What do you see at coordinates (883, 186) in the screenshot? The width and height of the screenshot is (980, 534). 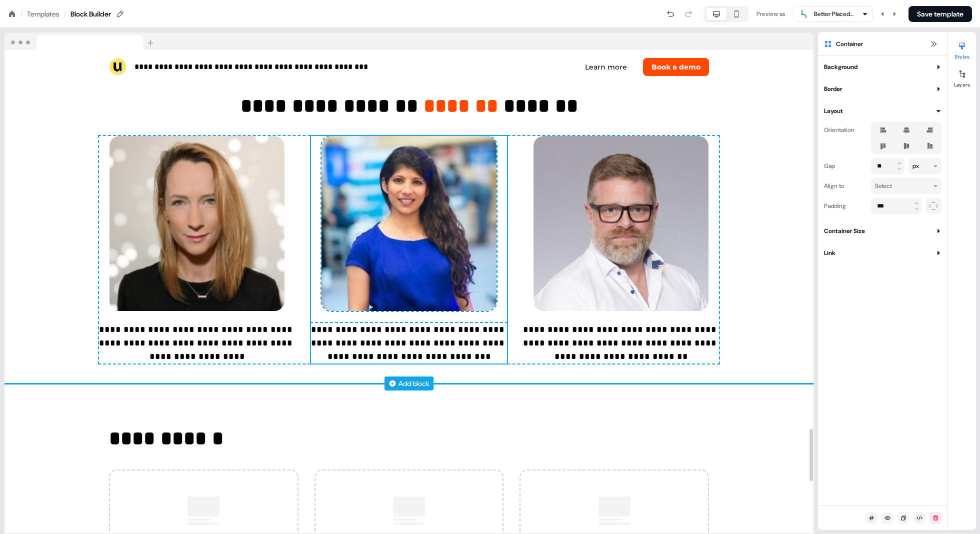 I see `div: Select` at bounding box center [883, 186].